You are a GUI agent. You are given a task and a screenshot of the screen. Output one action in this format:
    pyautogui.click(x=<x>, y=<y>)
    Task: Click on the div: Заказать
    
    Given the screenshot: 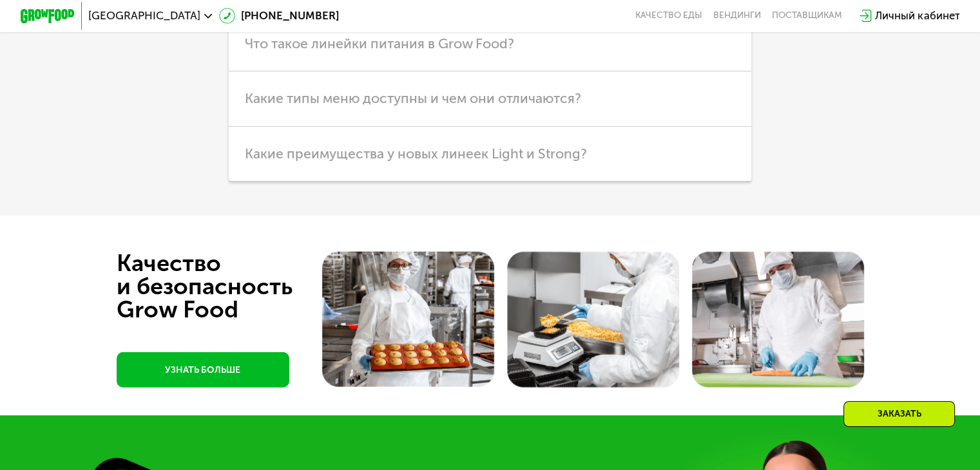 What is the action you would take?
    pyautogui.click(x=899, y=414)
    